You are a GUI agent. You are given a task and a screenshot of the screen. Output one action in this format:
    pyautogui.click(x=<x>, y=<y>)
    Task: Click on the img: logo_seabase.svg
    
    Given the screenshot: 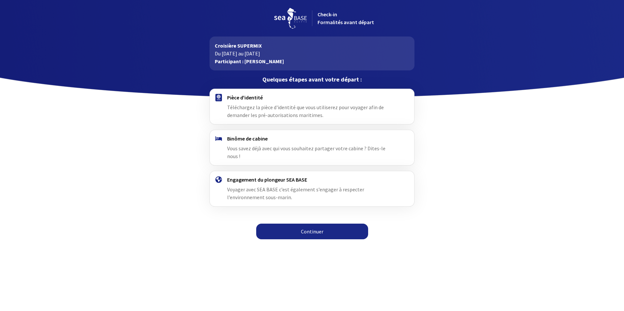 What is the action you would take?
    pyautogui.click(x=291, y=18)
    